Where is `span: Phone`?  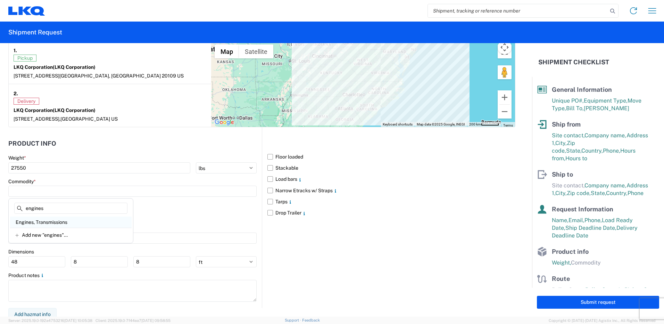
span: Phone is located at coordinates (636, 193).